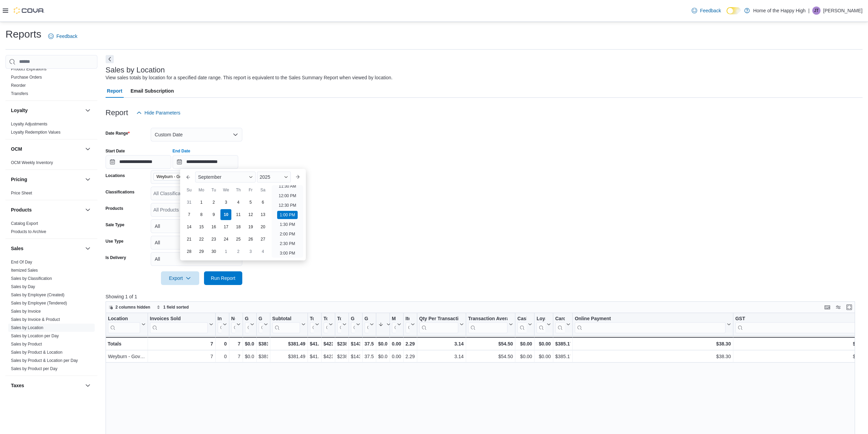  Describe the element at coordinates (24, 224) in the screenshot. I see `span: Catalog Export` at that location.